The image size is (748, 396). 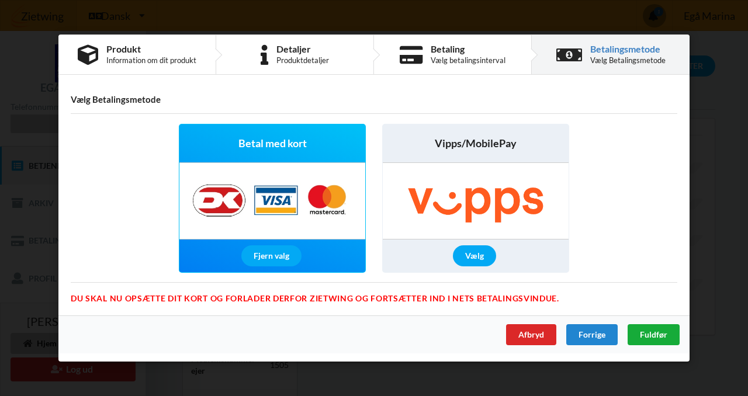 What do you see at coordinates (474, 256) in the screenshot?
I see `div: Vælg` at bounding box center [474, 256].